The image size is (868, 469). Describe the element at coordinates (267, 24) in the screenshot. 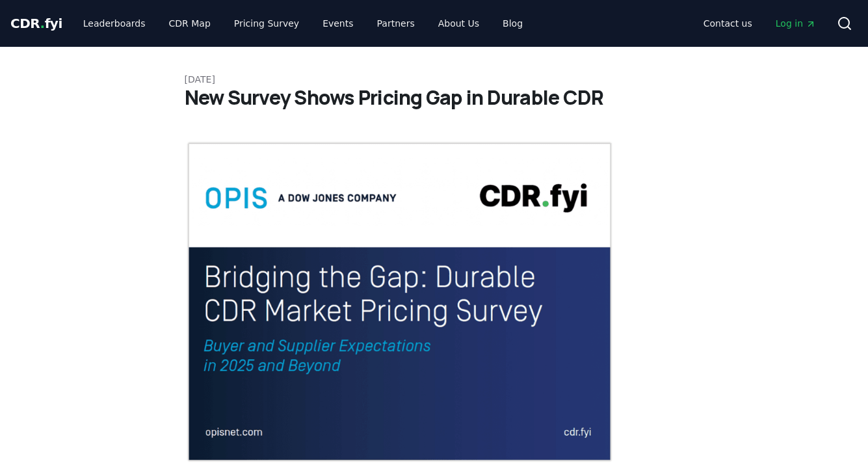

I see `a: Pricing Survey` at that location.